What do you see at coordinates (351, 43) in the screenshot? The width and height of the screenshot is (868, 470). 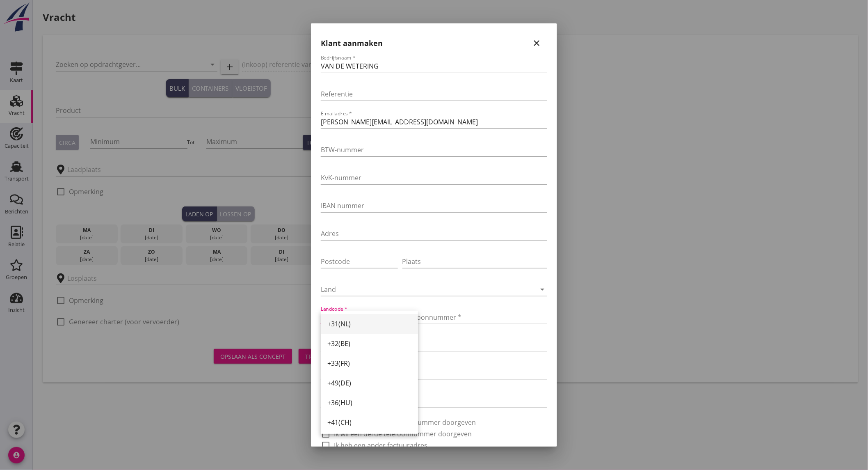 I see `h2: Klant aanmaken` at bounding box center [351, 43].